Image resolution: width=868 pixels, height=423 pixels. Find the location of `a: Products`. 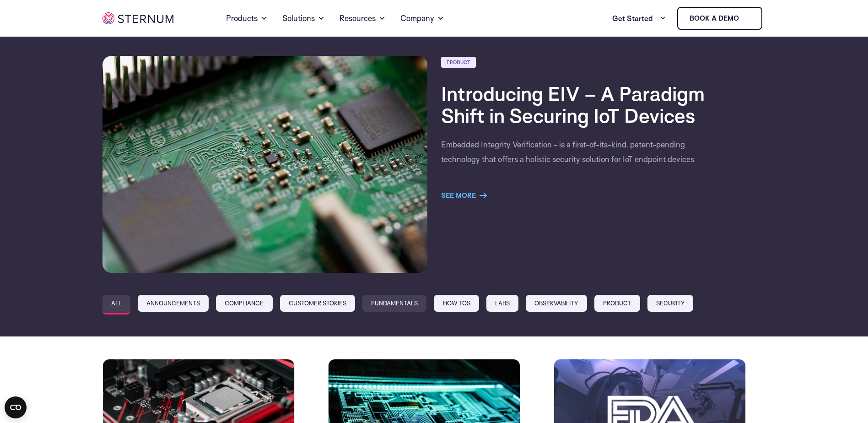

a: Products is located at coordinates (246, 18).